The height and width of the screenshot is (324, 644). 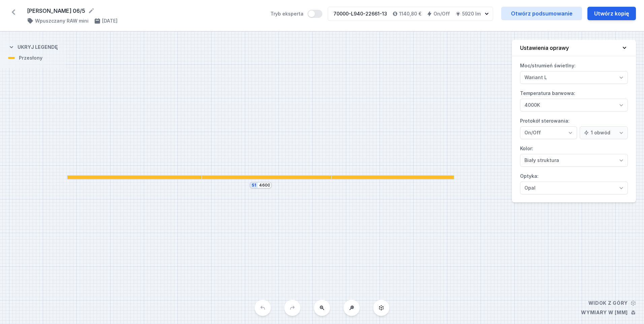 What do you see at coordinates (574, 105) in the screenshot?
I see `select: Temperatura barwowa:` at bounding box center [574, 105].